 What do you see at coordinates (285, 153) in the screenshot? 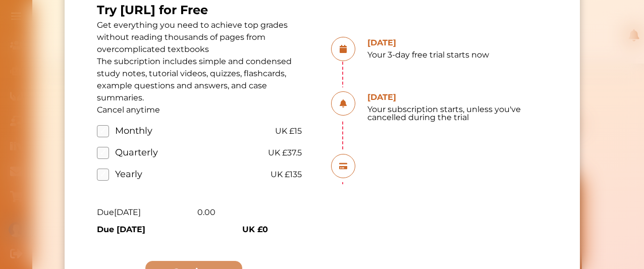
I see `span: UK £37.5` at bounding box center [285, 153].